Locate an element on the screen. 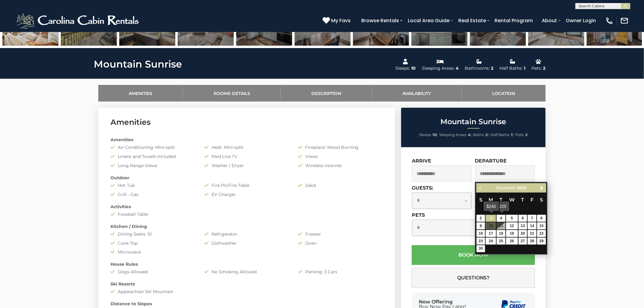 The image size is (644, 308). label: Departure is located at coordinates (491, 161).